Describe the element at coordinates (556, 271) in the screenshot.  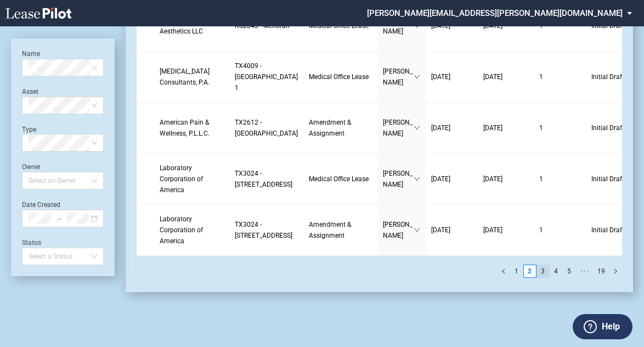
I see `li: 4` at that location.